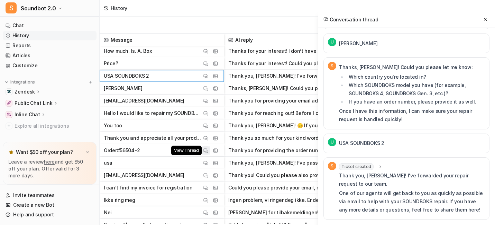 The width and height of the screenshot is (495, 225). I want to click on li: Which country you're located in?, so click(416, 77).